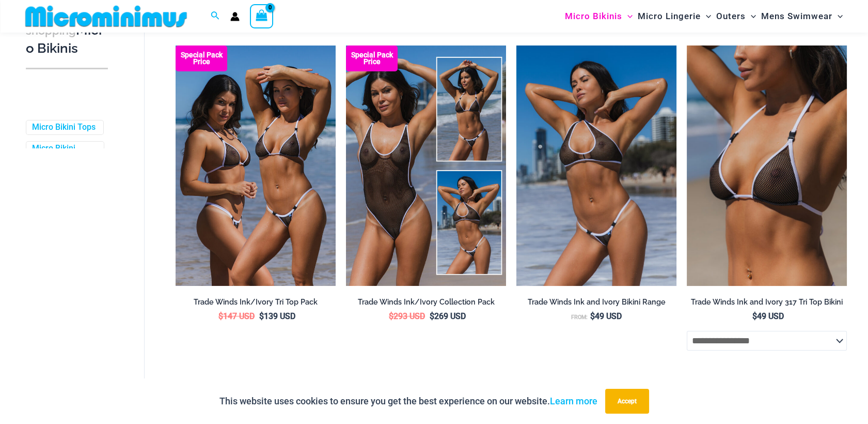 Image resolution: width=868 pixels, height=424 pixels. What do you see at coordinates (426, 304) in the screenshot?
I see `a: Trade Winds Ink/Ivory Collection Pack` at bounding box center [426, 304].